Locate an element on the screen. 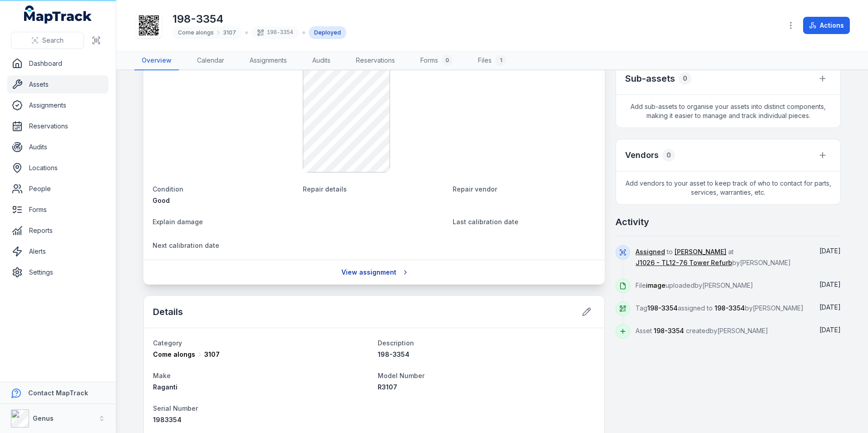  a: MapTrack is located at coordinates (58, 15).